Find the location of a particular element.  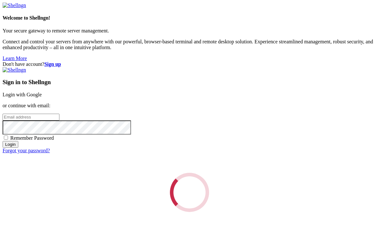

div: Don't have account? is located at coordinates (189, 64).